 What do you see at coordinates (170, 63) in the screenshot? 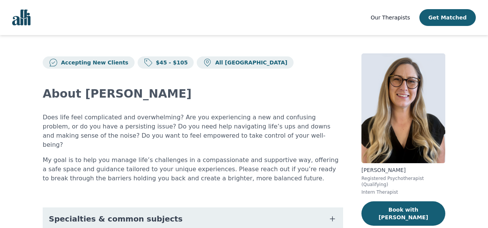
I see `p: $45 - $105` at bounding box center [170, 63].